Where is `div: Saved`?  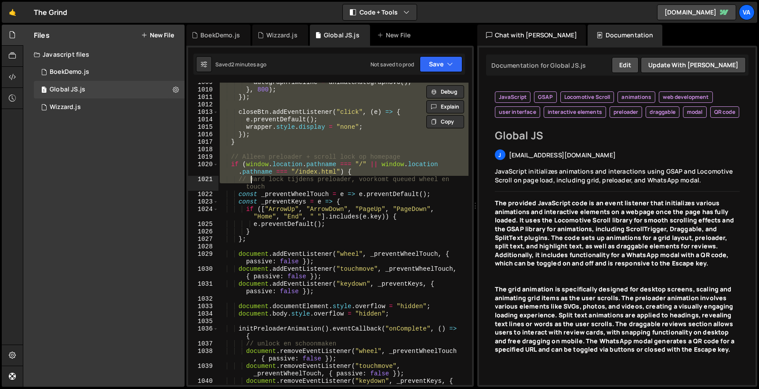
div: Saved is located at coordinates (241, 64).